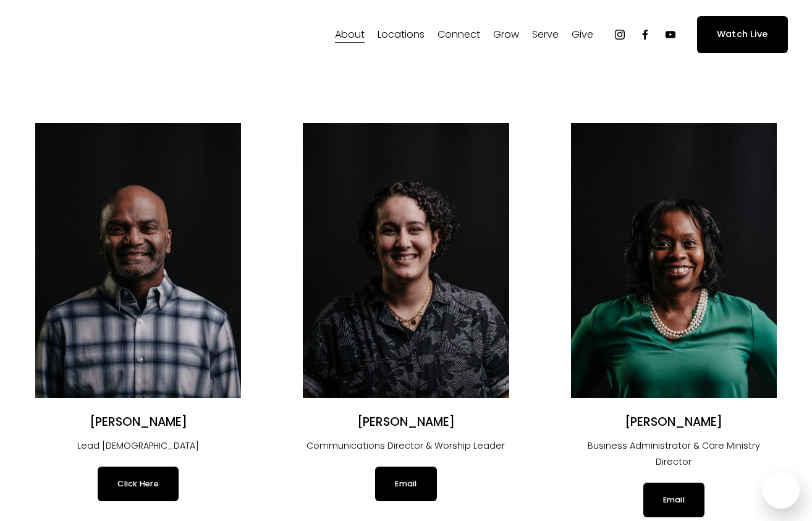 The height and width of the screenshot is (521, 812). What do you see at coordinates (406, 260) in the screenshot?
I see `img: Angélica Smith` at bounding box center [406, 260].